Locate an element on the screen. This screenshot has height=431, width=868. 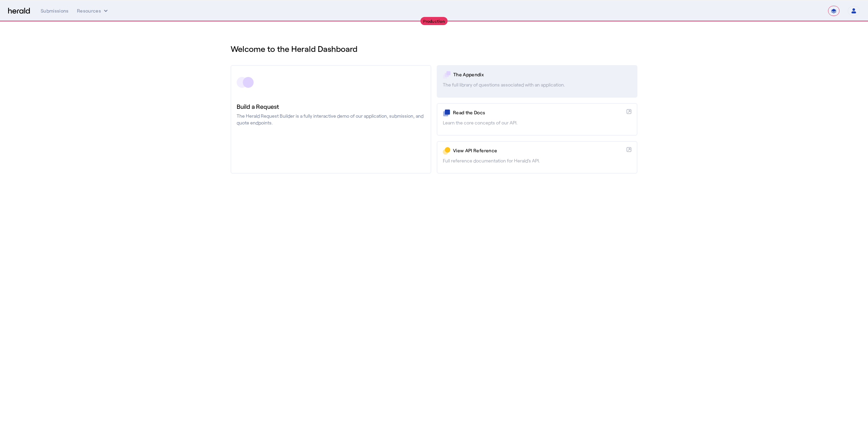
a: View API ReferenceFull reference documentation for Herald's API. is located at coordinates (537, 157).